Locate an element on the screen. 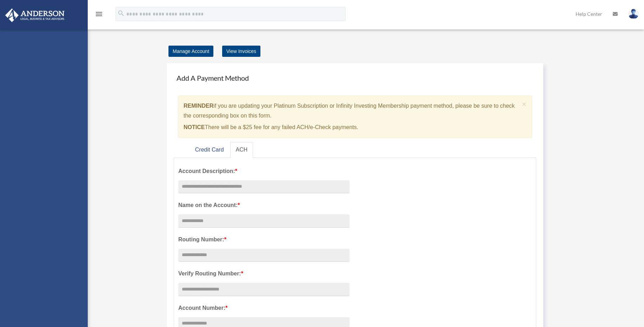  label: Account Number: is located at coordinates (264, 308).